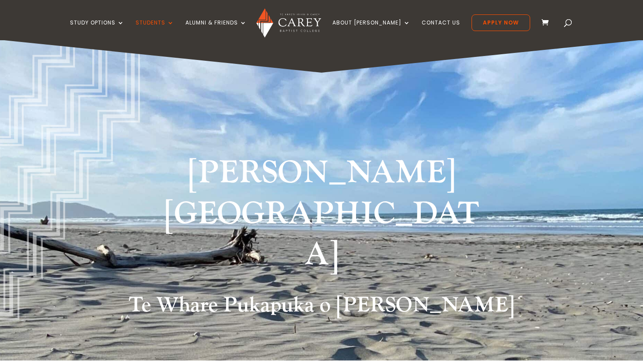  I want to click on a: Contact Us, so click(441, 30).